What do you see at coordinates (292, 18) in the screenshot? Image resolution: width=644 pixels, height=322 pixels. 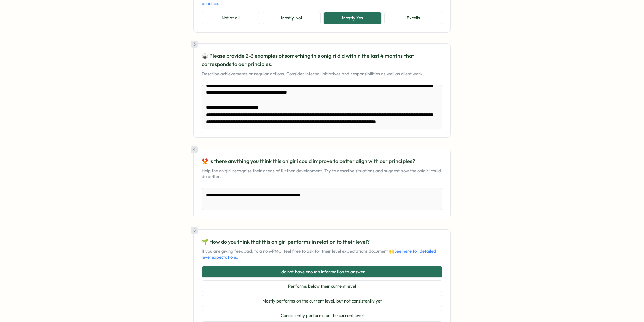 I see `button: Mostly Not` at bounding box center [292, 18].